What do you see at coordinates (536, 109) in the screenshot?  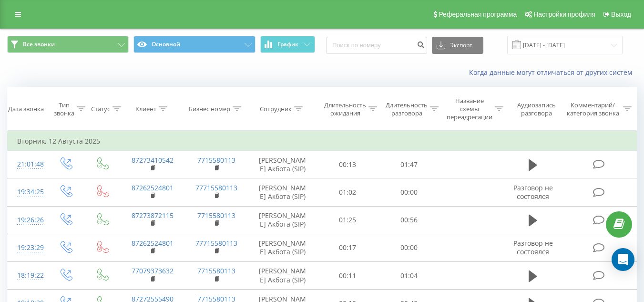 I see `div: Аудиозапись разговора` at bounding box center [536, 109].